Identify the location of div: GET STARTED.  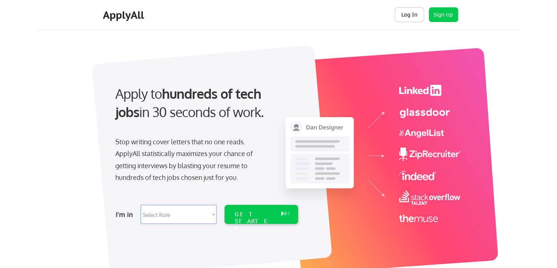
(254, 221).